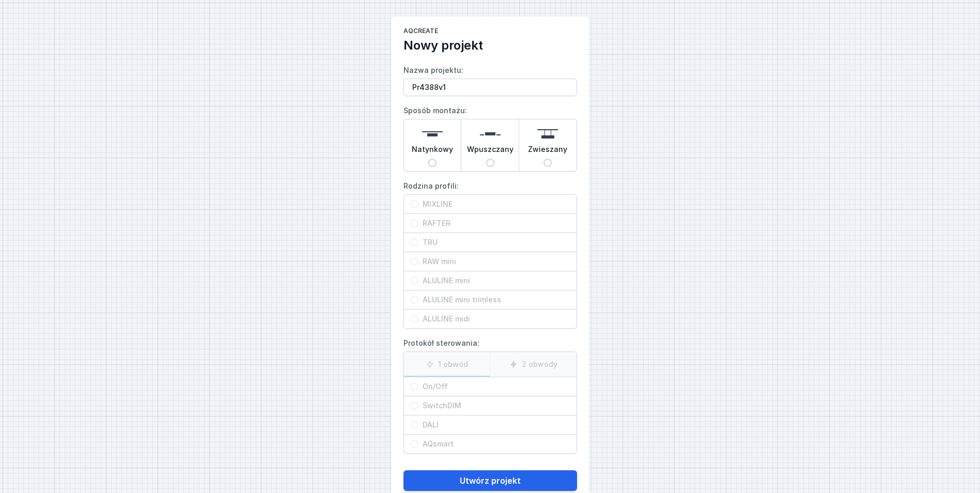 The width and height of the screenshot is (980, 493). Describe the element at coordinates (432, 134) in the screenshot. I see `img: surface.svg` at that location.